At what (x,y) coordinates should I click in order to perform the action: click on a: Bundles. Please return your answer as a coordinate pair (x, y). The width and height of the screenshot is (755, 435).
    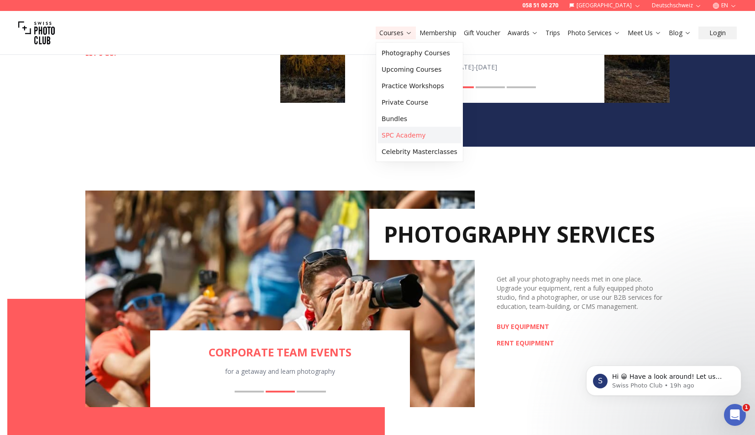
    Looking at the image, I should click on (420, 119).